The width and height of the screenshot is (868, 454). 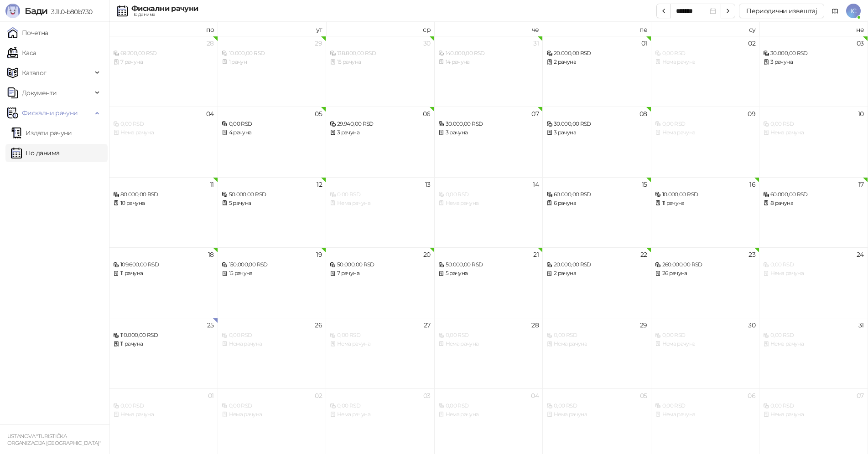 I want to click on div: Фискални рачуни, so click(x=165, y=9).